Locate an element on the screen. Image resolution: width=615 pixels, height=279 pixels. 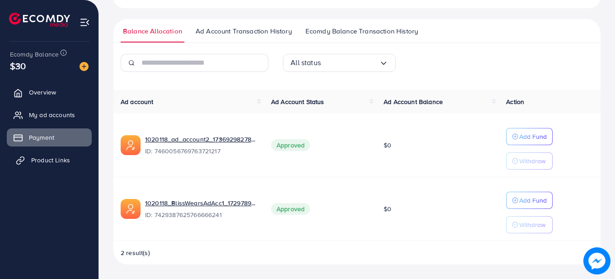
img: logo is located at coordinates (39, 19).